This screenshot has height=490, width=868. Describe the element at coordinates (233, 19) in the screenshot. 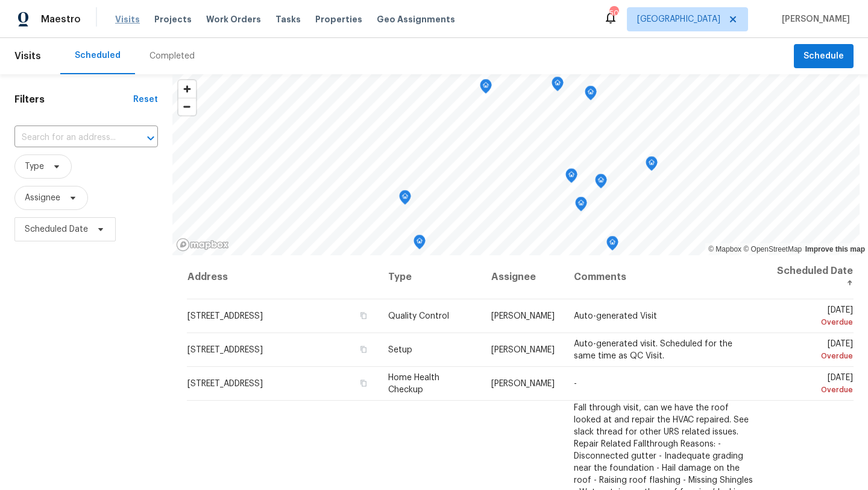

I see `span: Work Orders` at that location.